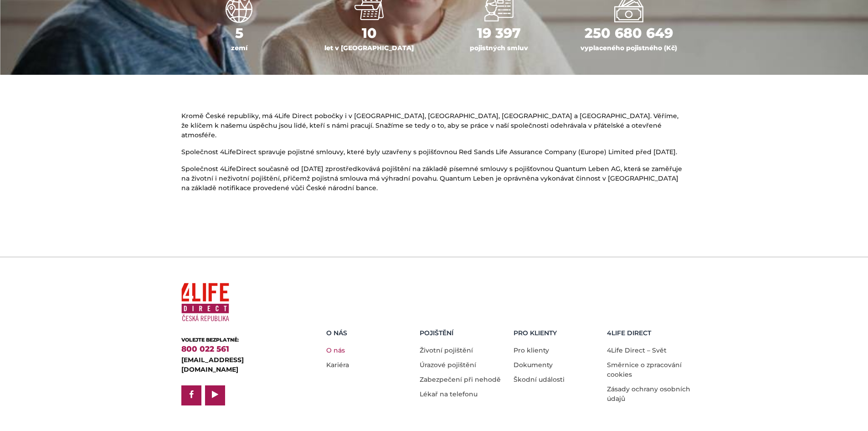 The height and width of the screenshot is (431, 868). I want to click on img: 4Life Direct Česká republika logo, so click(205, 302).